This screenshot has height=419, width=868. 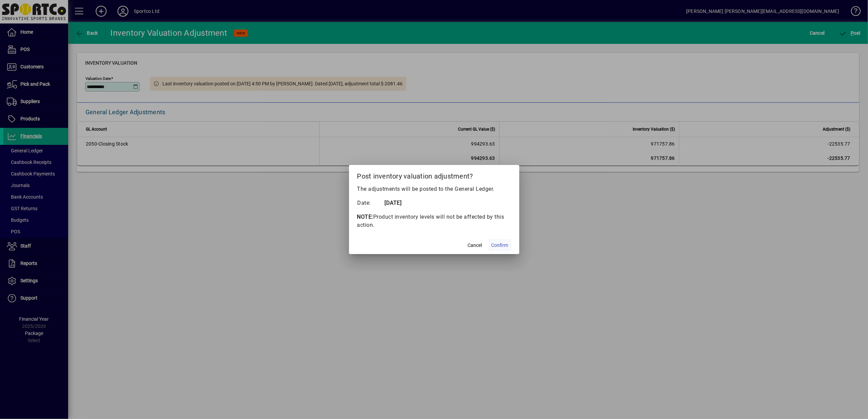 What do you see at coordinates (365, 217) in the screenshot?
I see `strong: NOTE:` at bounding box center [365, 217].